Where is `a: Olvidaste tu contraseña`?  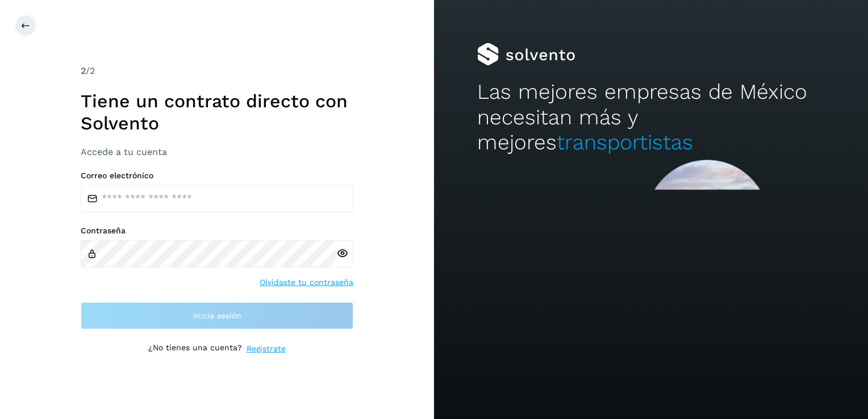 a: Olvidaste tu contraseña is located at coordinates (306, 282).